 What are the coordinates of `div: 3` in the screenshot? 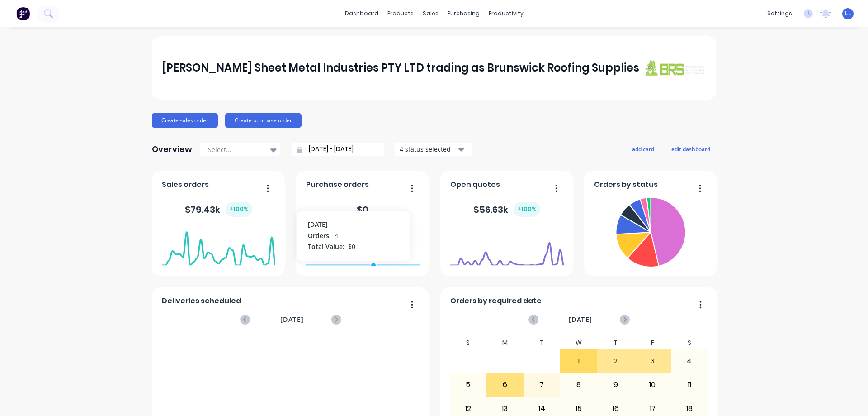 It's located at (652, 361).